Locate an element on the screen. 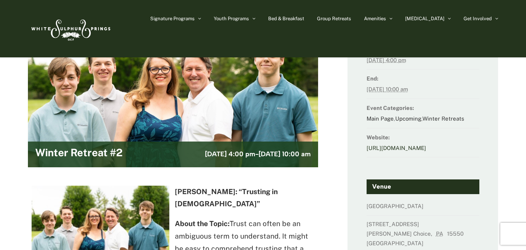  span: 15550 is located at coordinates (457, 233).